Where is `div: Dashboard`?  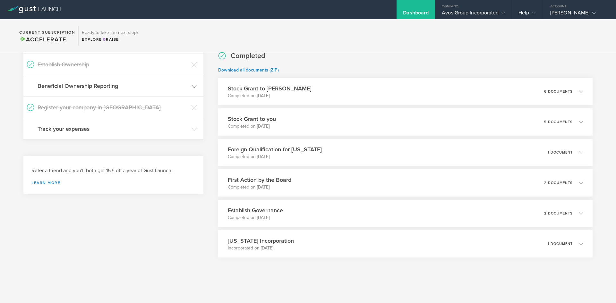
div: Dashboard is located at coordinates (416, 14).